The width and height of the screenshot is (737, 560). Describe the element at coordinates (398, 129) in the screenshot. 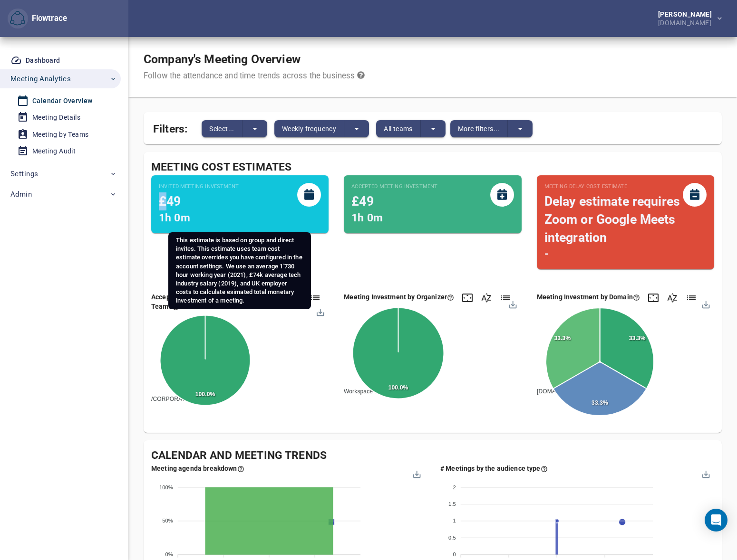

I see `span: All teams` at that location.